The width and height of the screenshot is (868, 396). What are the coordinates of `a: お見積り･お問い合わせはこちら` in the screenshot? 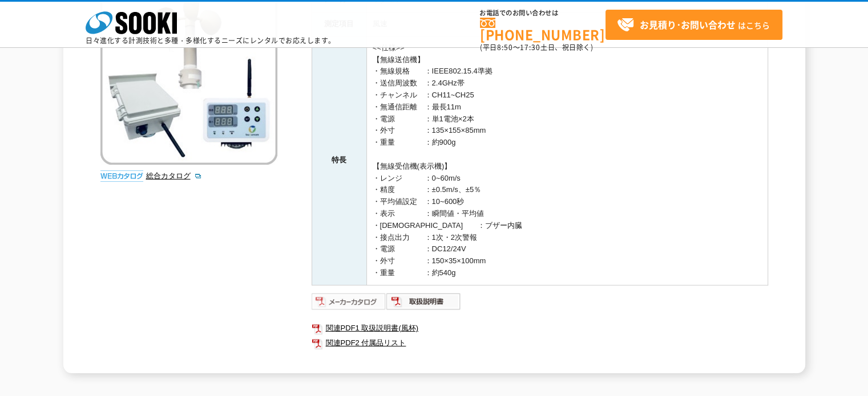 It's located at (694, 24).